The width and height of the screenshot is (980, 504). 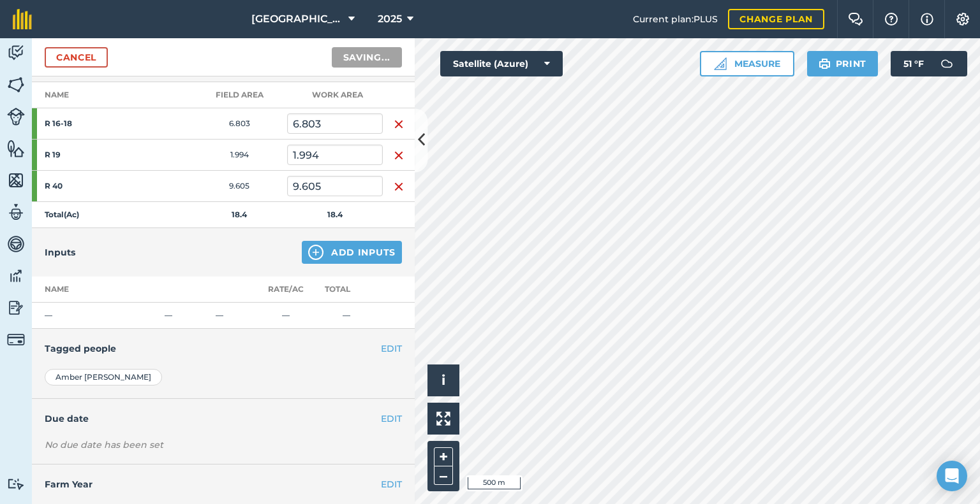 I want to click on button: Add Inputs, so click(x=351, y=252).